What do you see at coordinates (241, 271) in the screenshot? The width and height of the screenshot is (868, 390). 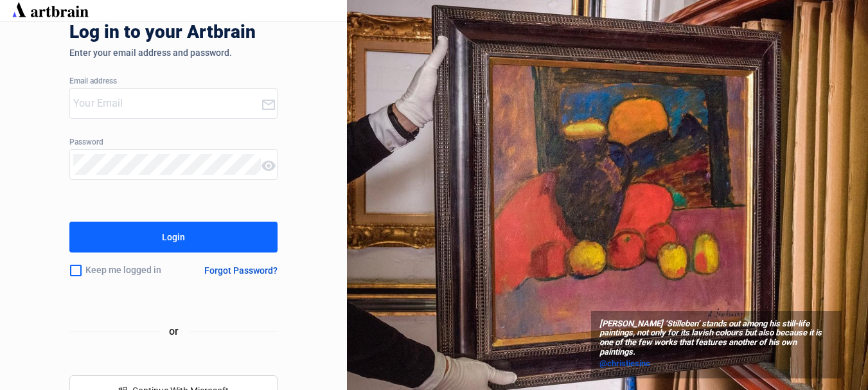 I see `div: Forgot Password?` at bounding box center [241, 271].